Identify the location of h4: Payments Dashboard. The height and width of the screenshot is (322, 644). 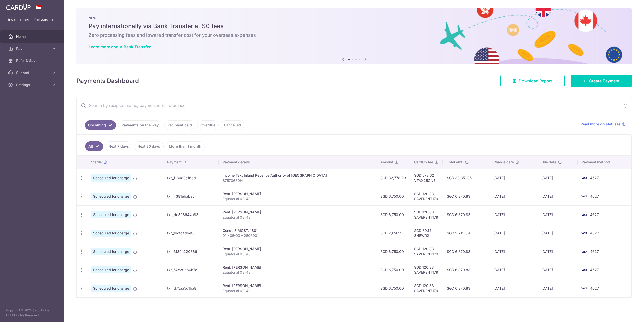
(107, 81).